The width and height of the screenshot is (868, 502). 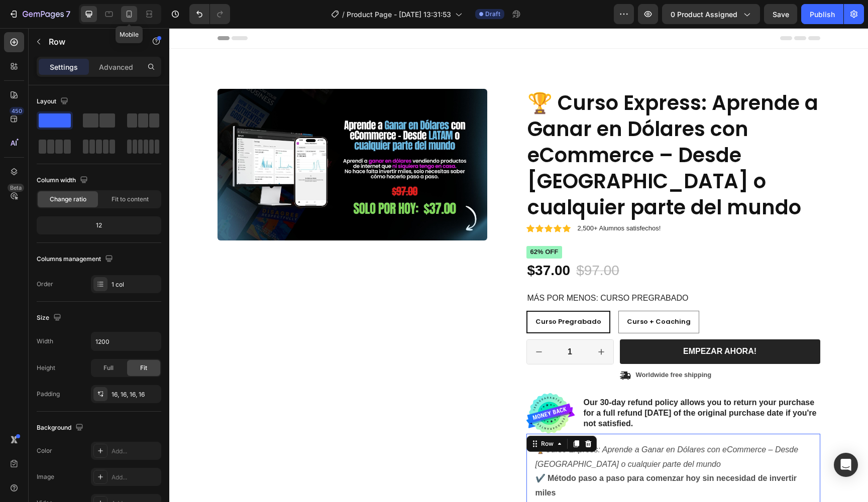 What do you see at coordinates (780, 14) in the screenshot?
I see `span: Save` at bounding box center [780, 14].